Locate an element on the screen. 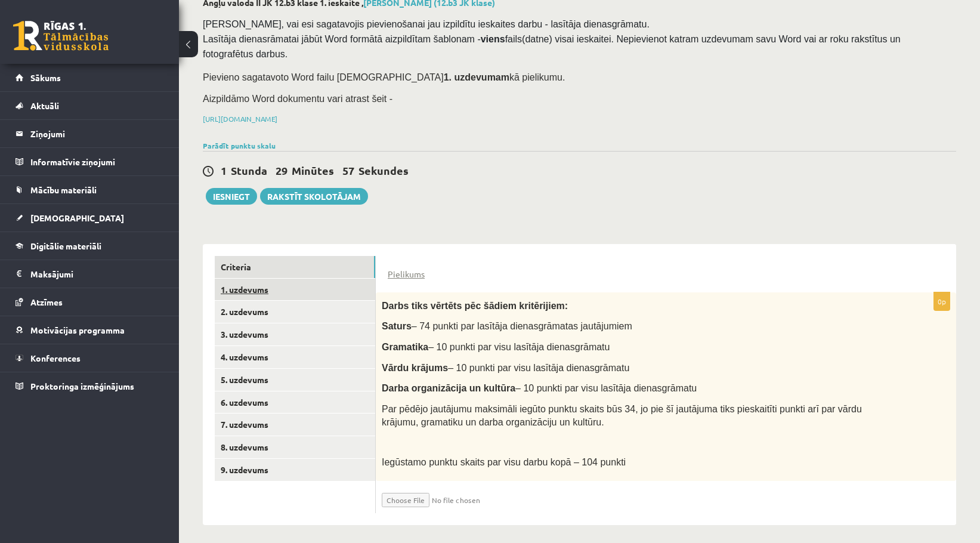 This screenshot has width=980, height=543. a: 7. uzdevums is located at coordinates (294, 424).